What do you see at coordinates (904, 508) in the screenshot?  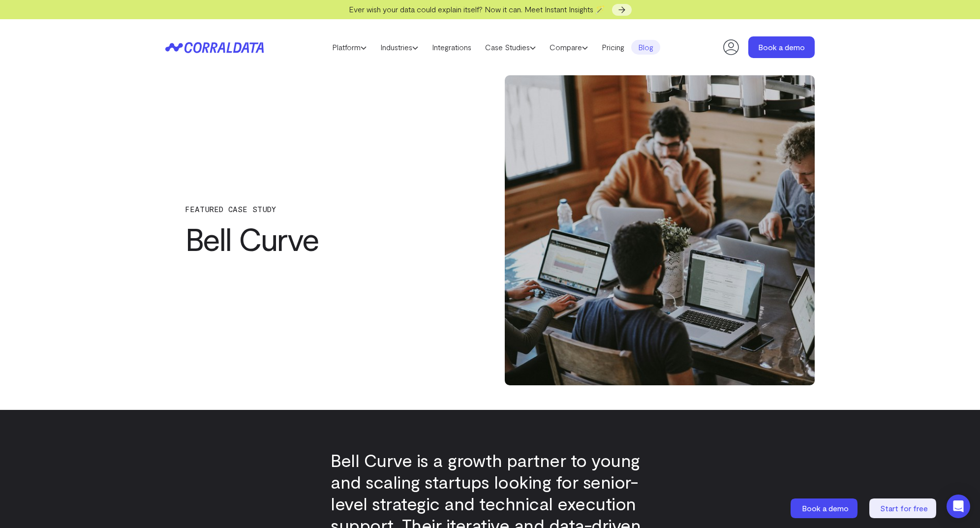 I see `a: Start for free` at bounding box center [904, 508].